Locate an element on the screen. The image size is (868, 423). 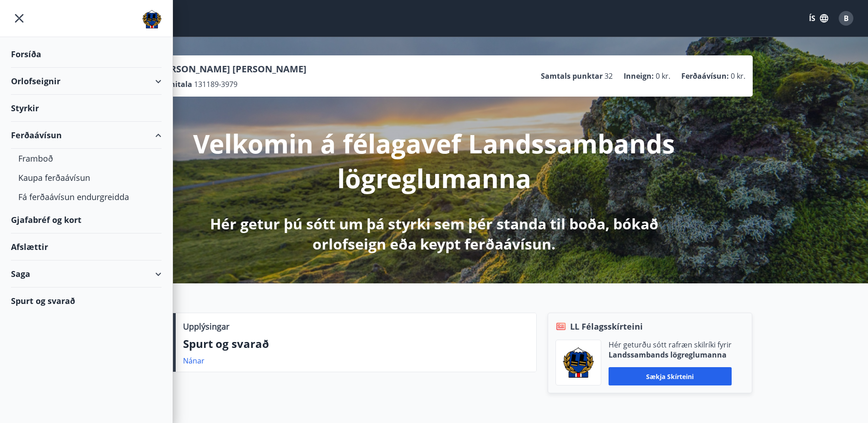
div: Fá ferðaávísun endurgreidda is located at coordinates (86, 197).